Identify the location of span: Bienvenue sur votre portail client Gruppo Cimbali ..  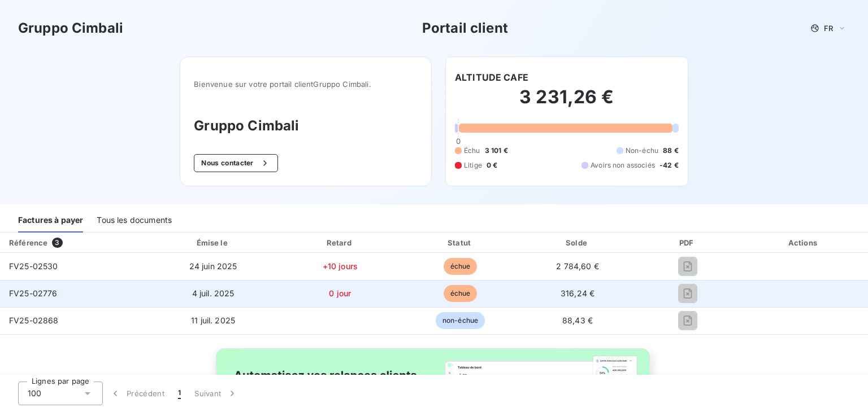
(306, 84).